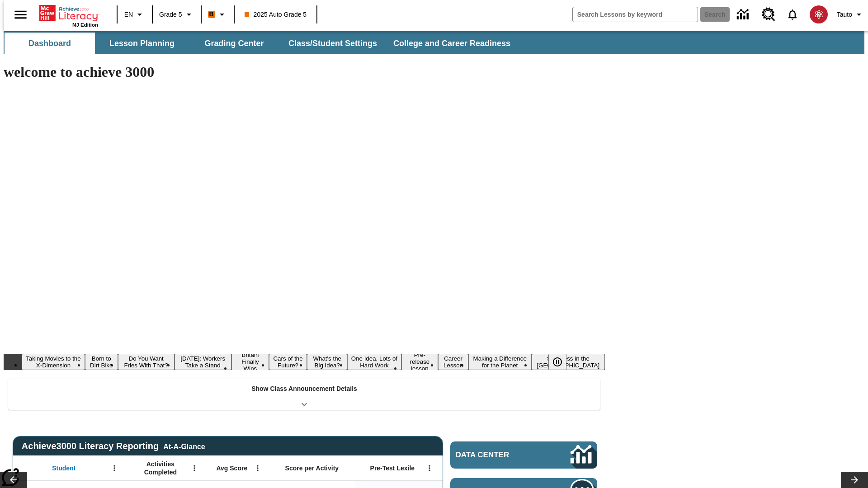  Describe the element at coordinates (844, 15) in the screenshot. I see `span: Tauto` at that location.